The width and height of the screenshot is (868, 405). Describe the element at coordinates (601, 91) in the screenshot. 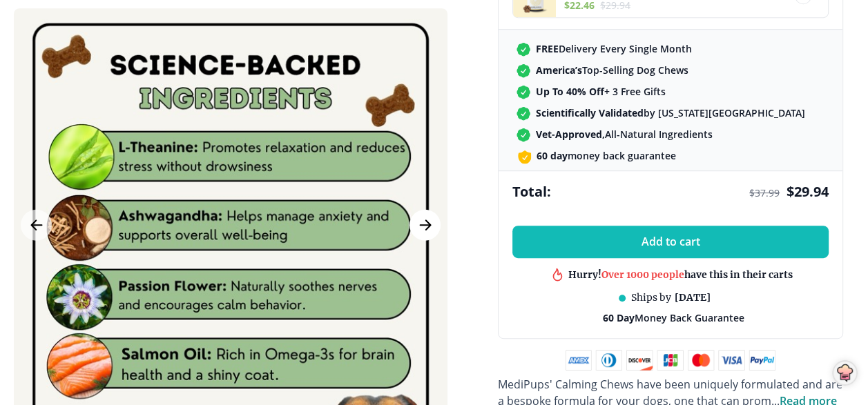

I see `span: + 3 Free Gifts` at that location.